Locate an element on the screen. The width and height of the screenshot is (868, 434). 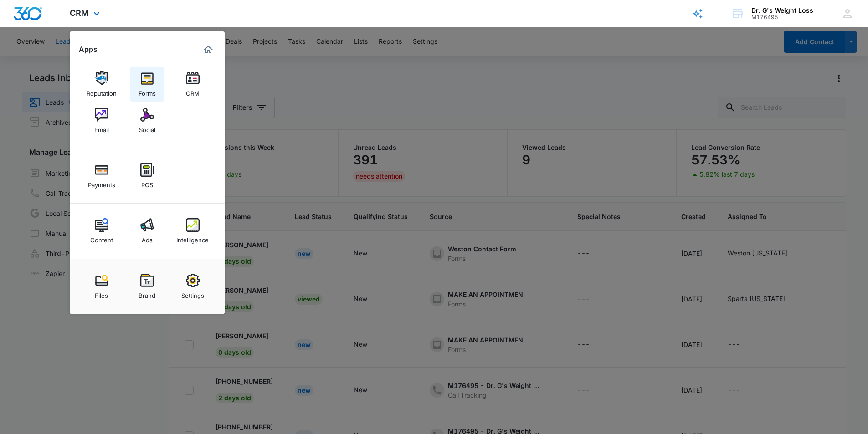
a: Files is located at coordinates (101, 286).